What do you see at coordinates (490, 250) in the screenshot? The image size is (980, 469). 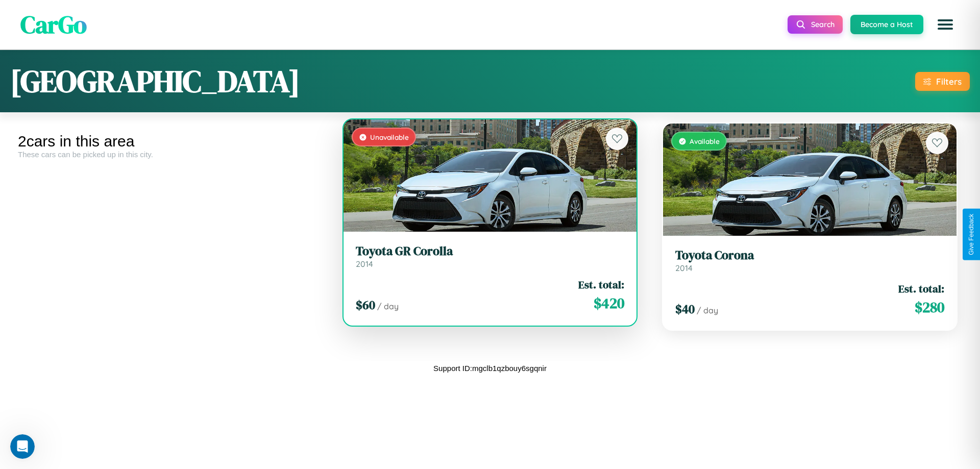 I see `h3: Toyota GR Corolla` at bounding box center [490, 250].